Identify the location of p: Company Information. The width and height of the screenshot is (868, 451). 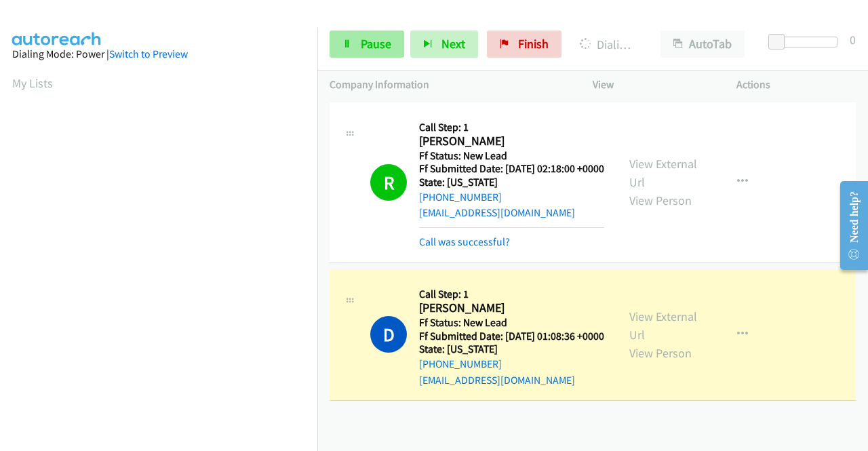
(449, 85).